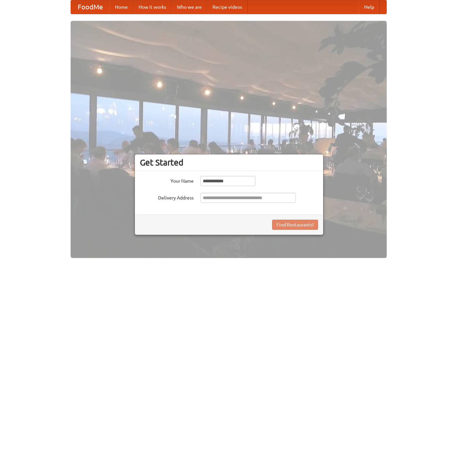 The height and width of the screenshot is (476, 457). Describe the element at coordinates (229, 162) in the screenshot. I see `h3: Get Started` at that location.